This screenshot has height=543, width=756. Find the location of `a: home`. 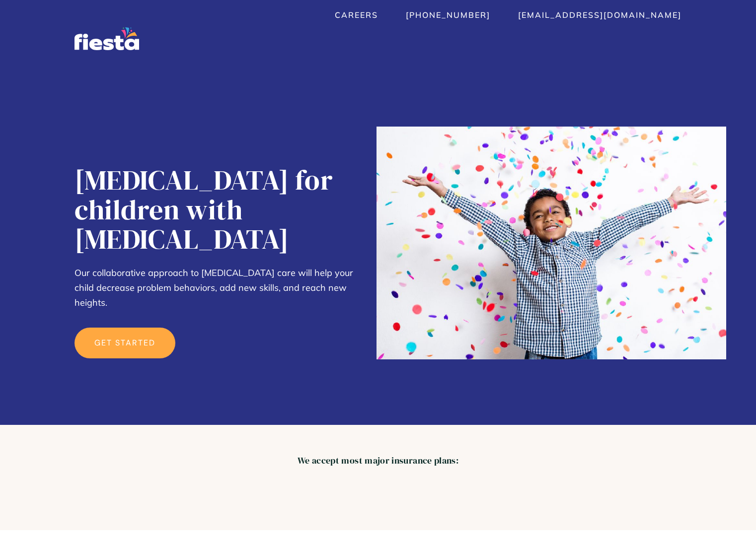

a: home is located at coordinates (106, 39).